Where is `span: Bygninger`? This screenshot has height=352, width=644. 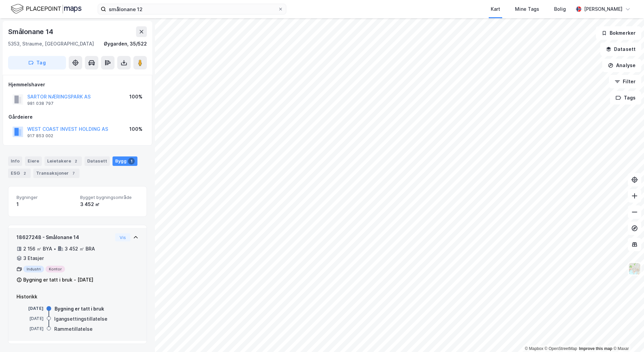
span: Bygninger is located at coordinates (45, 197).